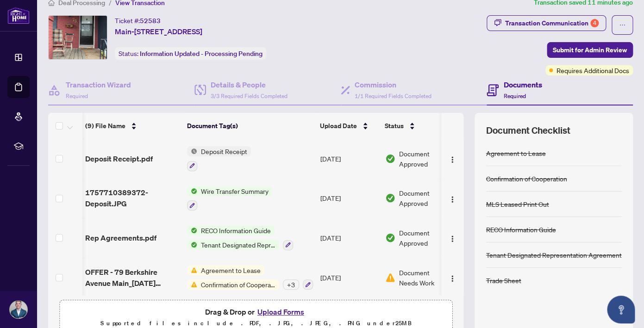  What do you see at coordinates (526, 179) in the screenshot?
I see `div: Confirmation of Cooperation` at bounding box center [526, 179].